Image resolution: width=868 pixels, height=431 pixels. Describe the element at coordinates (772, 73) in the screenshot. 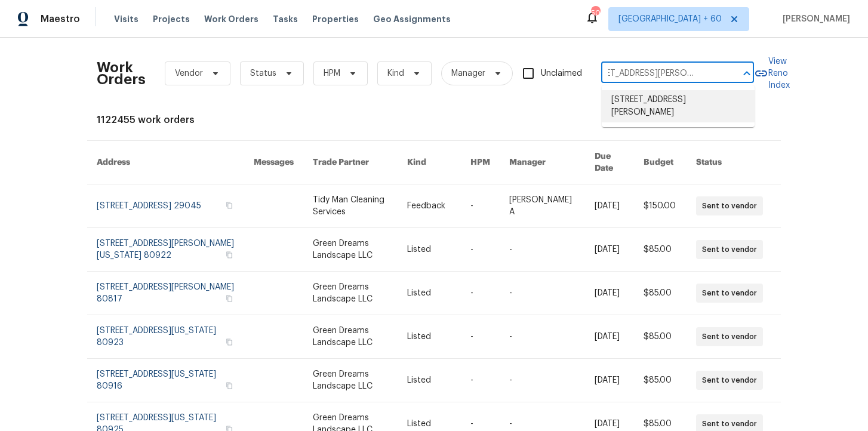

I see `a: View Reno Index` at that location.